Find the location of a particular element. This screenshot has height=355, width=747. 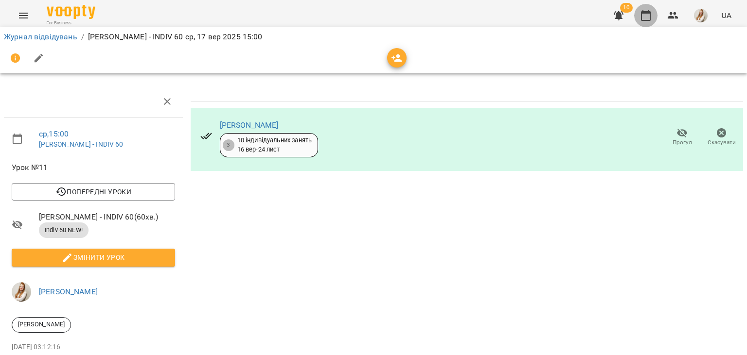

a: ср , 15:00 is located at coordinates (53, 134).